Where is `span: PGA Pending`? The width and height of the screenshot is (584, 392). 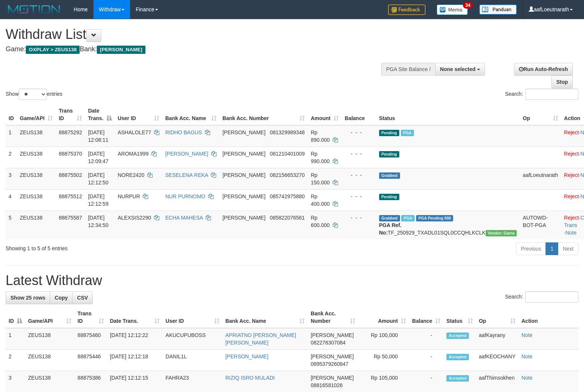
span: PGA Pending is located at coordinates (435, 217).